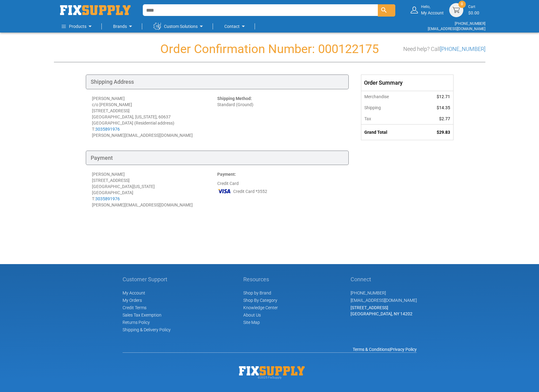 The height and width of the screenshot is (392, 539). What do you see at coordinates (444, 132) in the screenshot?
I see `span: $29.83` at bounding box center [444, 132].